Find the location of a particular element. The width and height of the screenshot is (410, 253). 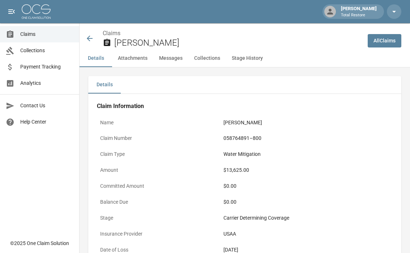

a: AllClaims is located at coordinates (385, 41).